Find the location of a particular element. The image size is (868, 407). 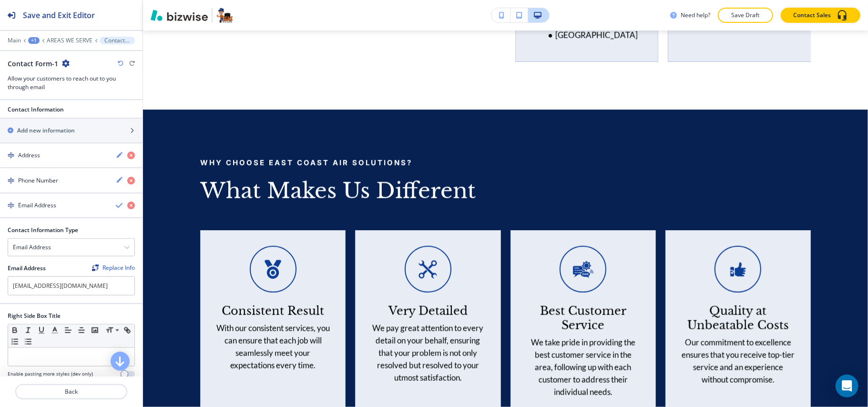

p: Very Detailed is located at coordinates (428, 311).